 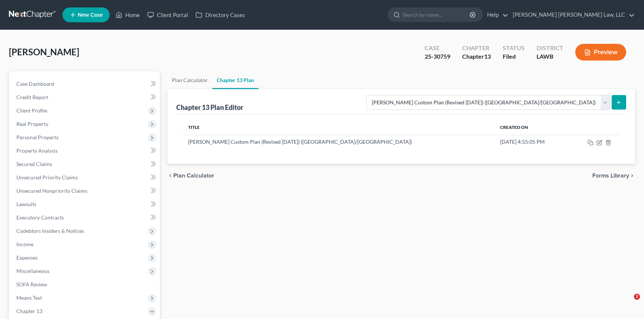 I want to click on span: Forms Library, so click(x=611, y=175).